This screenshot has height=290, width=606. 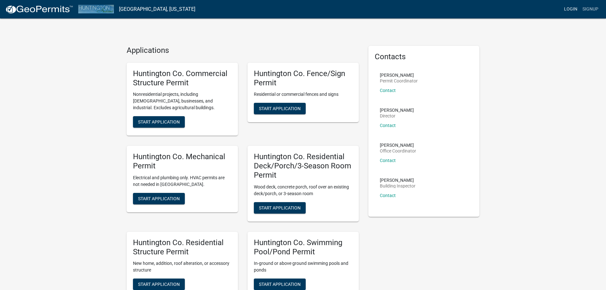 I want to click on img: Huntington County, Indiana, so click(x=96, y=9).